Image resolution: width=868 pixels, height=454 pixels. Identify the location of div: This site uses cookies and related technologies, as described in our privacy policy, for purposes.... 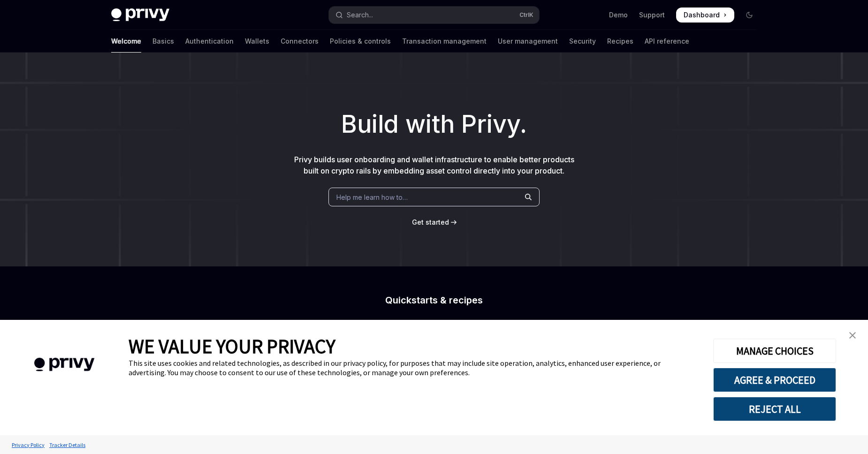
(414, 368).